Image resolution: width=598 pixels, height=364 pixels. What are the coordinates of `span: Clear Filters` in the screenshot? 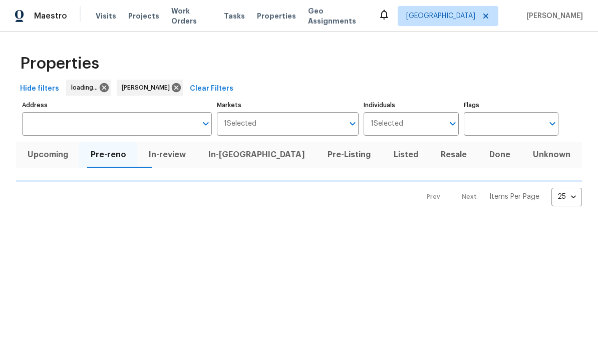 It's located at (211, 89).